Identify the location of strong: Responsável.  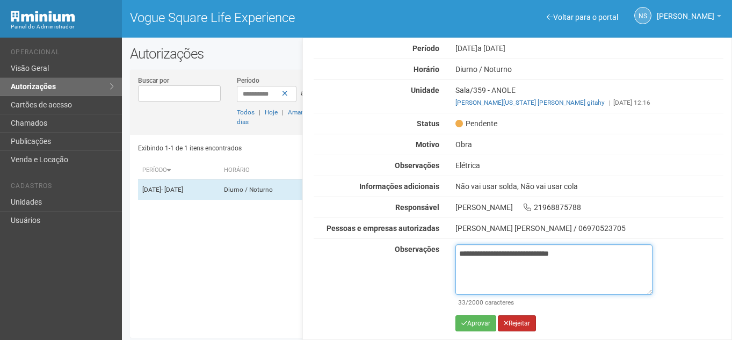
(418, 207).